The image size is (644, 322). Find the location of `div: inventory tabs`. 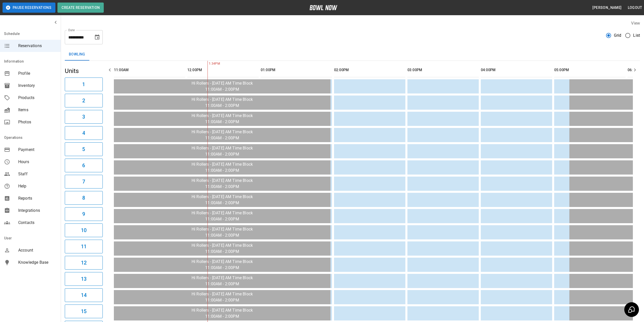

div: inventory tabs is located at coordinates (352, 54).